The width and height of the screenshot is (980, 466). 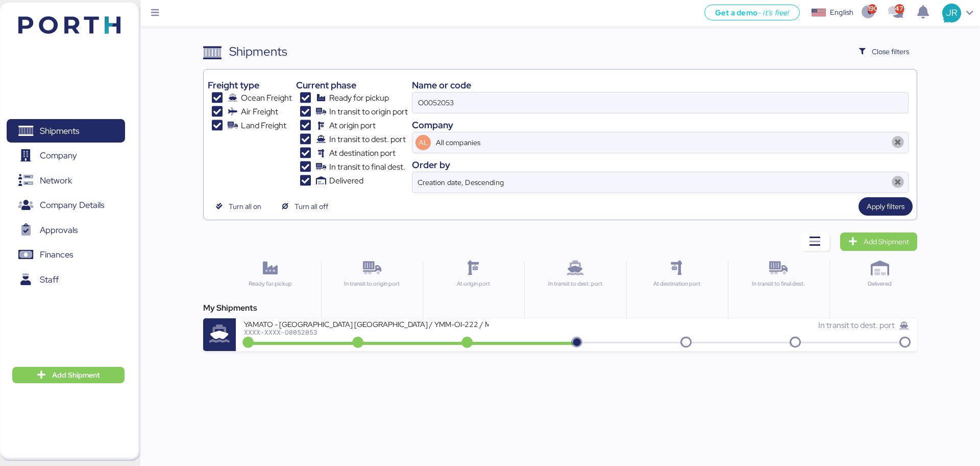 What do you see at coordinates (352, 126) in the screenshot?
I see `span: At origin port` at bounding box center [352, 126].